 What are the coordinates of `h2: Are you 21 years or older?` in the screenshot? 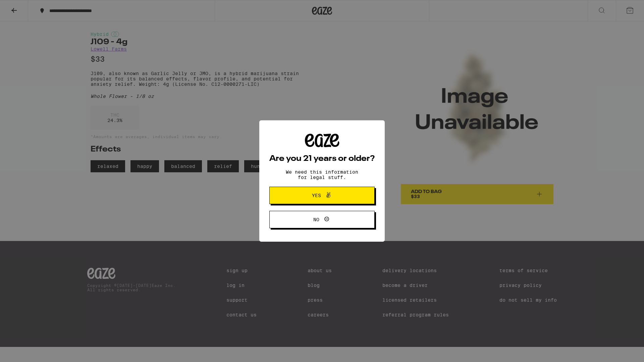 It's located at (322, 159).